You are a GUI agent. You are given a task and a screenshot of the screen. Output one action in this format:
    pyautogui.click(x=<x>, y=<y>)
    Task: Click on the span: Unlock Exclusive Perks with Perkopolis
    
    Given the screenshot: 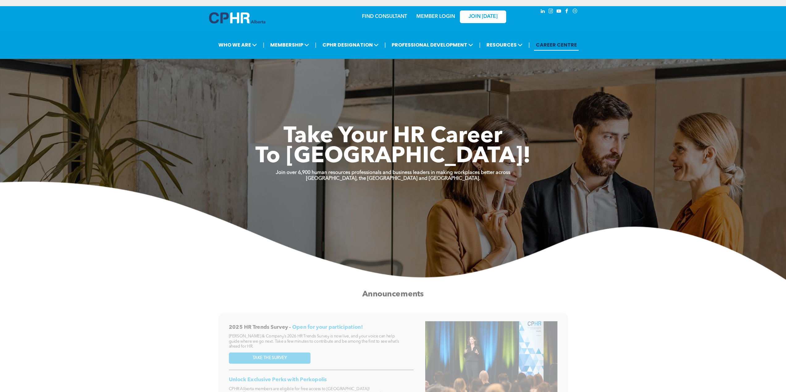 What is the action you would take?
    pyautogui.click(x=278, y=380)
    